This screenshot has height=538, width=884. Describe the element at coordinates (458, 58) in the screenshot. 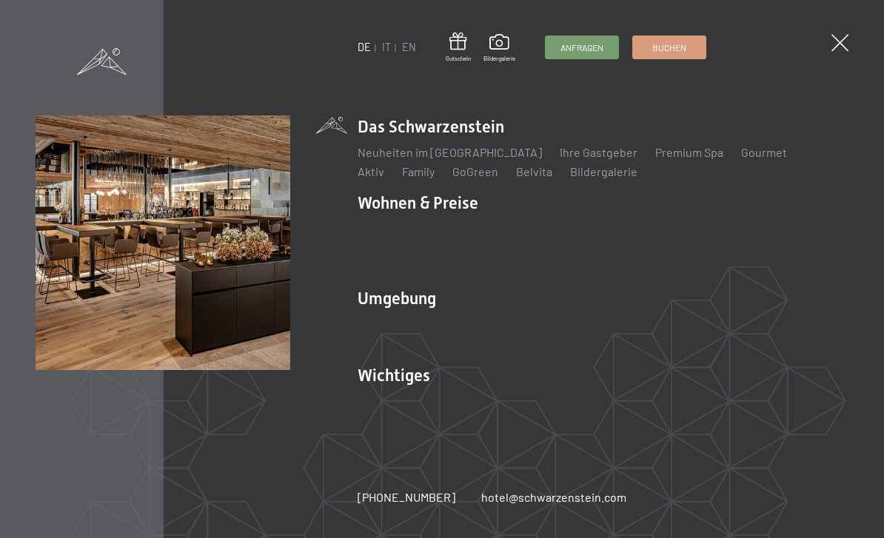

I see `span: Gutschein` at that location.